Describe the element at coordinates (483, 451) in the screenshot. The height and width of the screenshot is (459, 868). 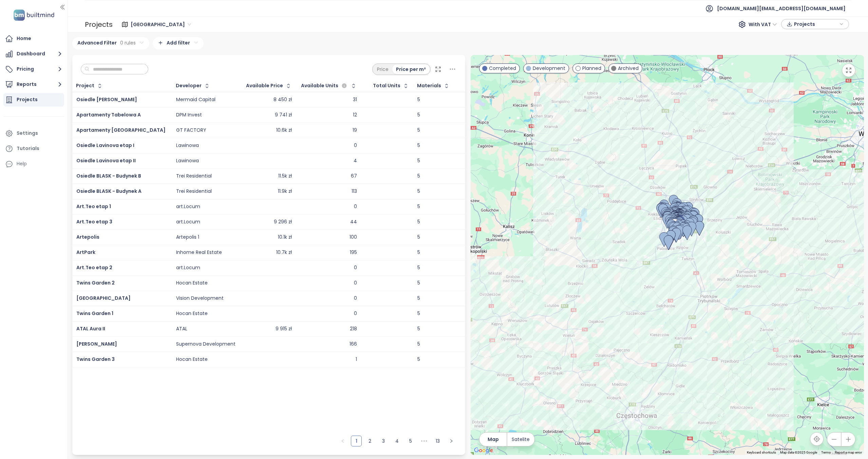
I see `a: Open this area in Google Maps (opens a new window)` at that location.